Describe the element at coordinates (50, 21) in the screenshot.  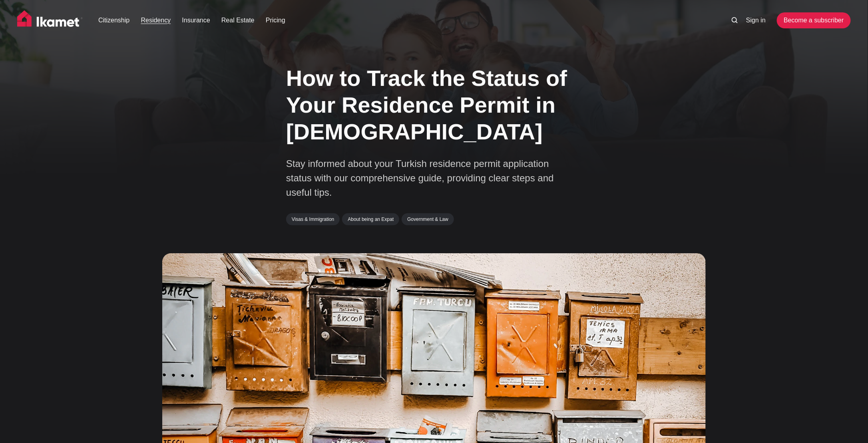
I see `img: Ikamet home` at that location.